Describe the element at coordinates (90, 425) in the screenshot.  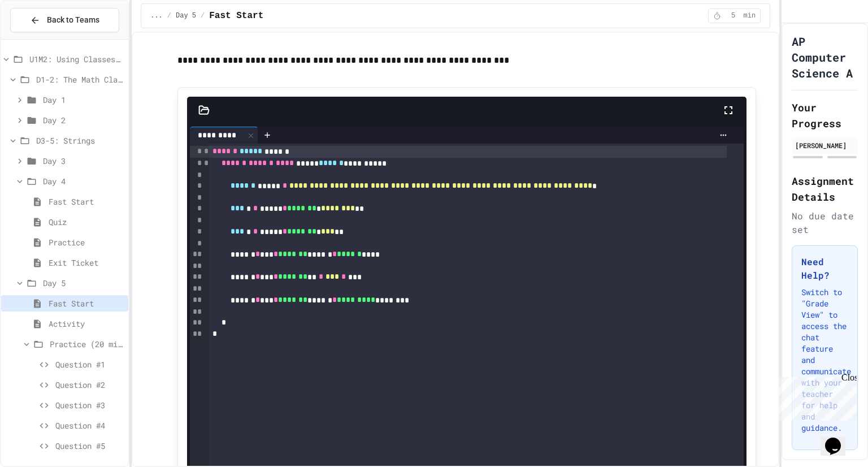
I see `span: Question #4` at that location.